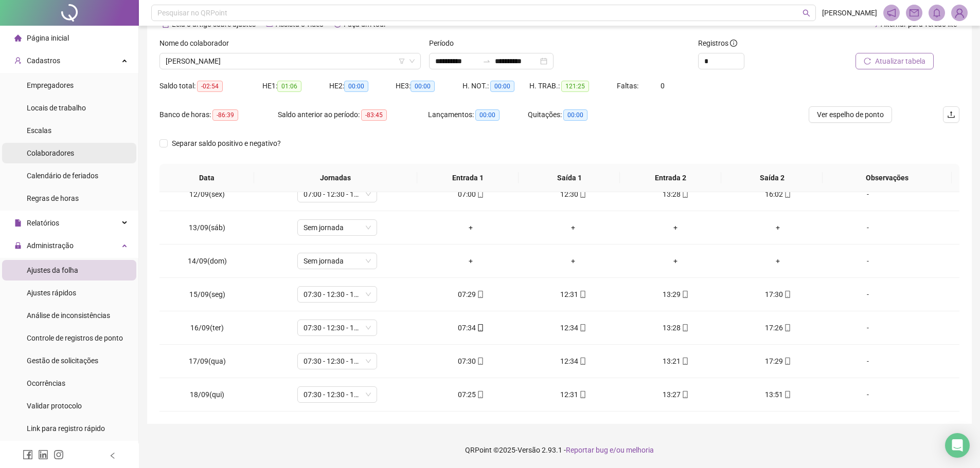  What do you see at coordinates (289, 86) in the screenshot?
I see `span: 01:06` at bounding box center [289, 86].